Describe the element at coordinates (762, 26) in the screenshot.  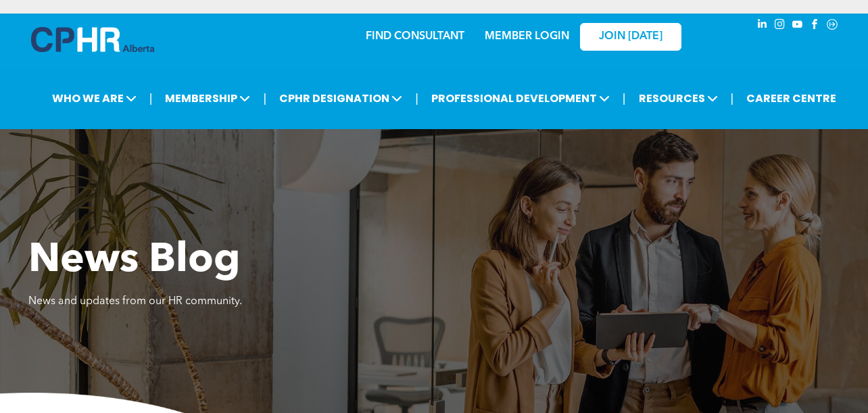
I see `a: linkedin` at that location.